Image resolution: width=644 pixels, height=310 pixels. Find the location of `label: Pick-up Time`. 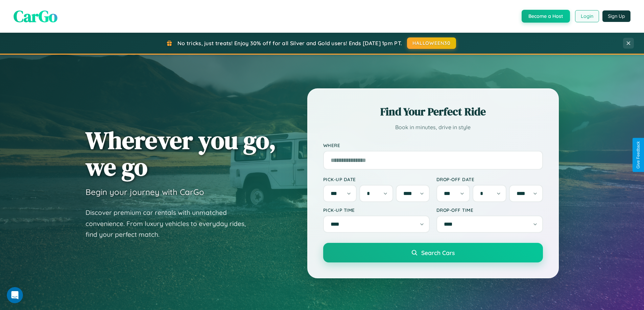

label: Pick-up Time is located at coordinates (376, 210).